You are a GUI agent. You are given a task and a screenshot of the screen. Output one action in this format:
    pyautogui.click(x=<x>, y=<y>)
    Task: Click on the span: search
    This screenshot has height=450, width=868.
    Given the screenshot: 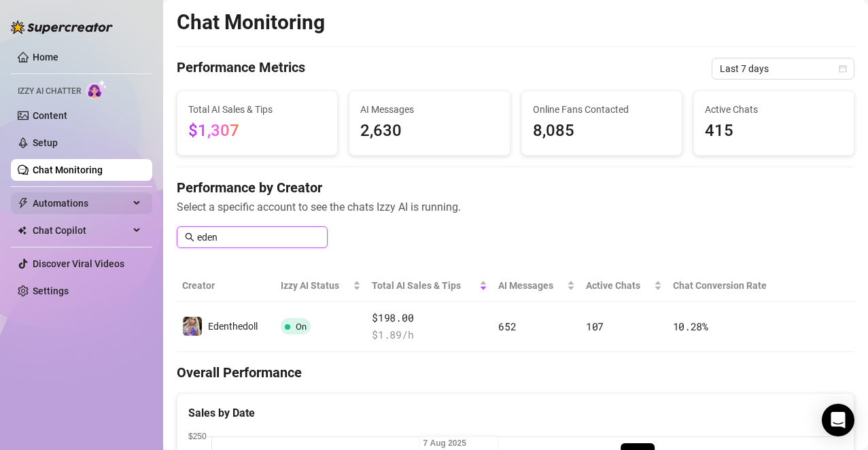 What is the action you would take?
    pyautogui.click(x=189, y=237)
    